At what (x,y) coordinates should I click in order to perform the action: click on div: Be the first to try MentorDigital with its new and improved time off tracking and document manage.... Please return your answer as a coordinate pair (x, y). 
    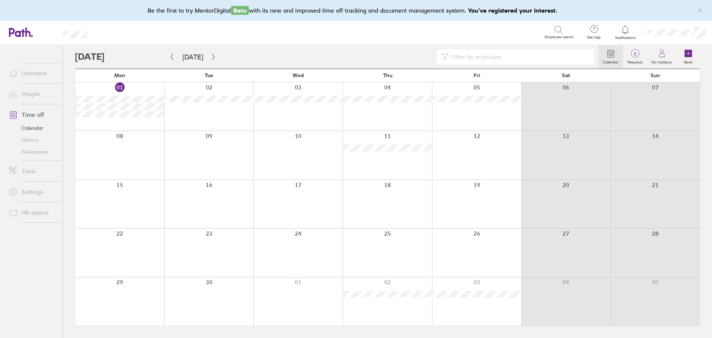
    Looking at the image, I should click on (356, 10).